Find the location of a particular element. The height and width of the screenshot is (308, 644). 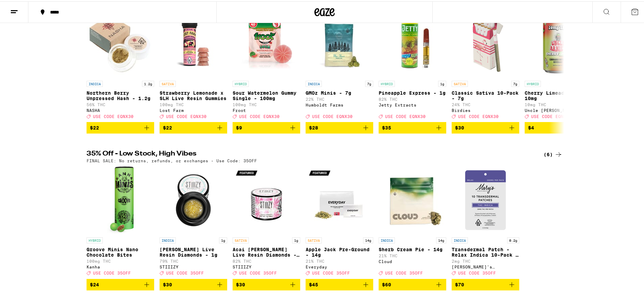

a: (6) is located at coordinates (553, 153).